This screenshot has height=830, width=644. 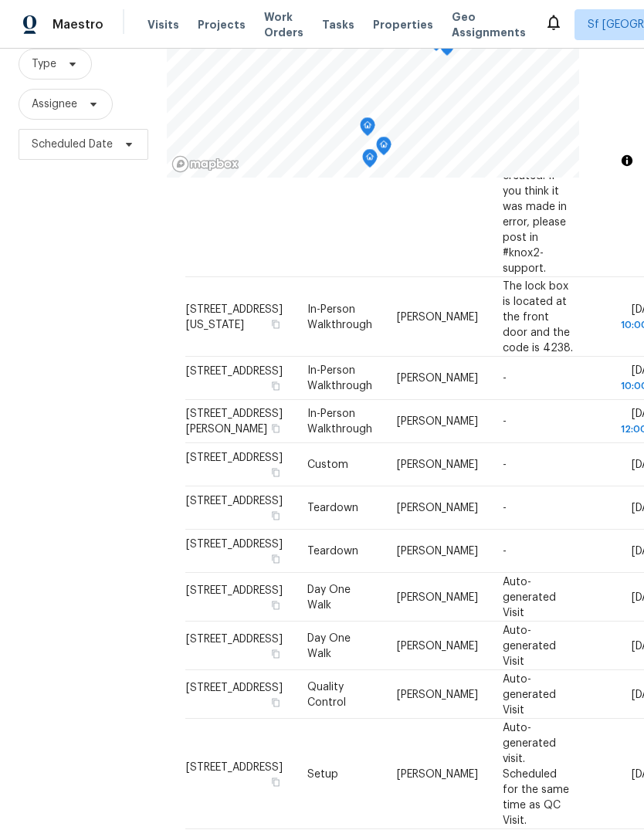 What do you see at coordinates (44, 64) in the screenshot?
I see `span: Type` at bounding box center [44, 64].